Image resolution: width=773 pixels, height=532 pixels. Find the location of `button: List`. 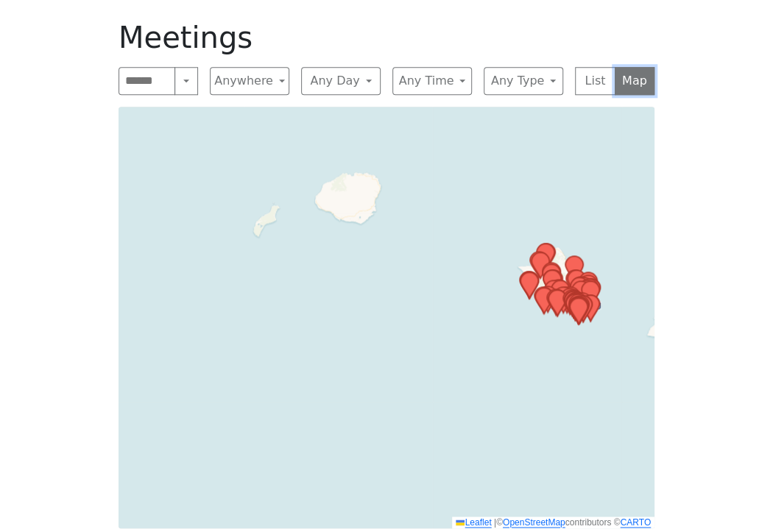

button: List is located at coordinates (595, 81).